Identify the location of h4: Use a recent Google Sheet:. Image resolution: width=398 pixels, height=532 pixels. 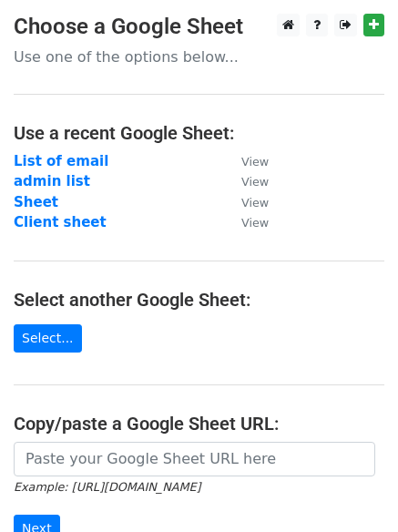
(198, 133).